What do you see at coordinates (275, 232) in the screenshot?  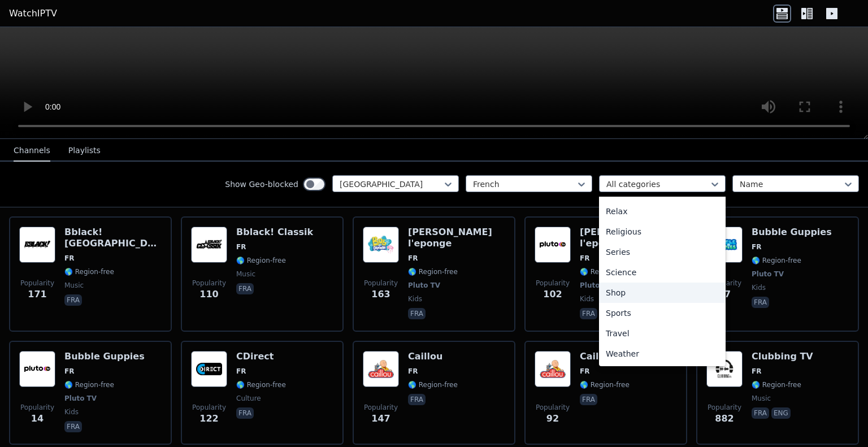 I see `h6: Bblack! Classik` at bounding box center [275, 232].